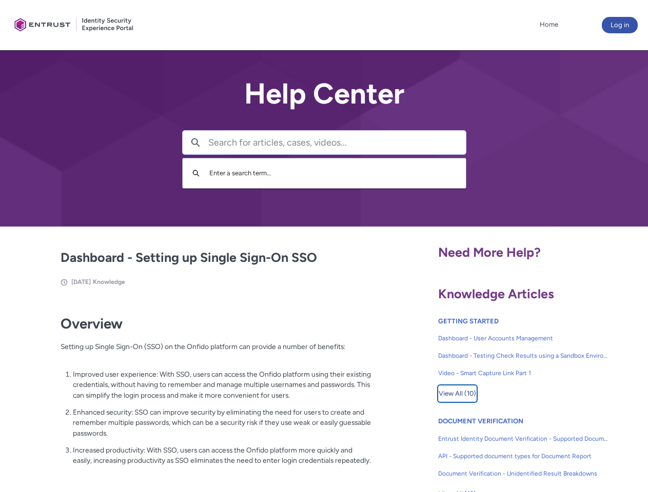 The image size is (648, 492). What do you see at coordinates (620, 25) in the screenshot?
I see `button: Log in` at bounding box center [620, 25].